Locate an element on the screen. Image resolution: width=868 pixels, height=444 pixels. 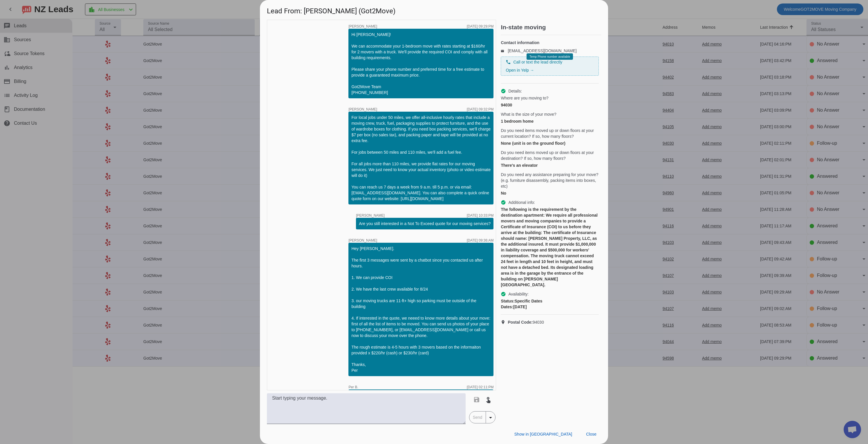
span: Additional info: is located at coordinates (522, 202).